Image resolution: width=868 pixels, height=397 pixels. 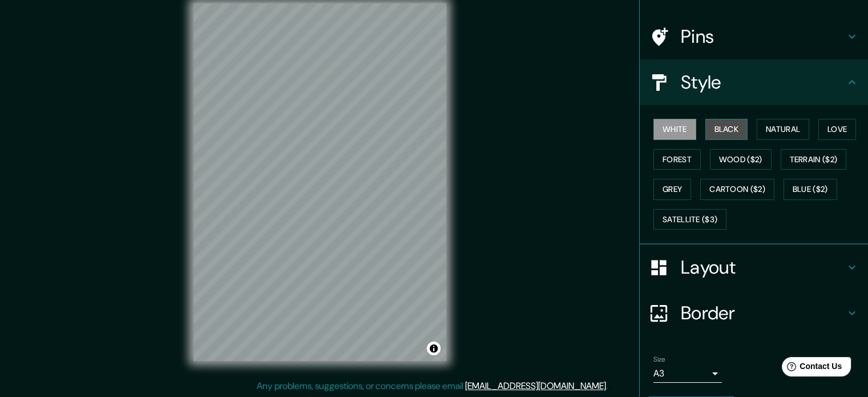 What do you see at coordinates (837, 129) in the screenshot?
I see `button: Love` at bounding box center [837, 129].